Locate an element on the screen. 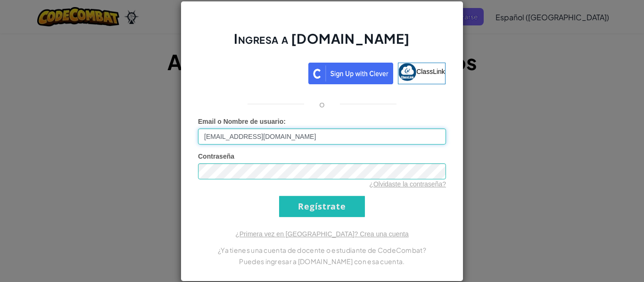 The height and width of the screenshot is (282, 644). span: Contraseña is located at coordinates (216, 156).